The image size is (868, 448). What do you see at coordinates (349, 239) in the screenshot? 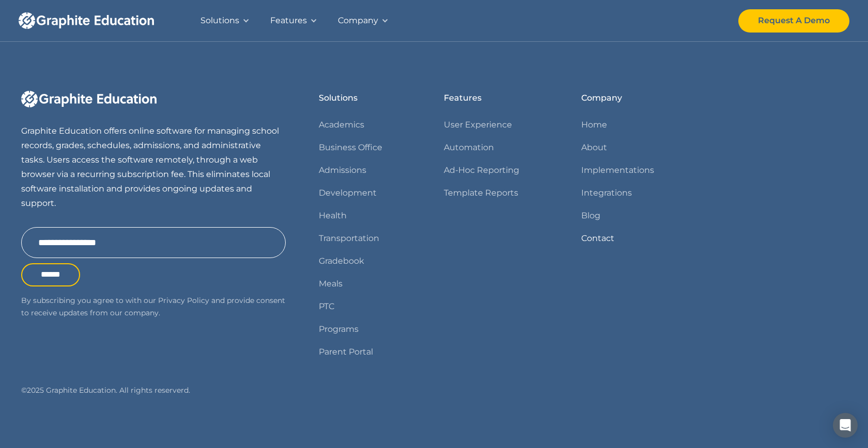
I see `a: Transportation` at bounding box center [349, 239].